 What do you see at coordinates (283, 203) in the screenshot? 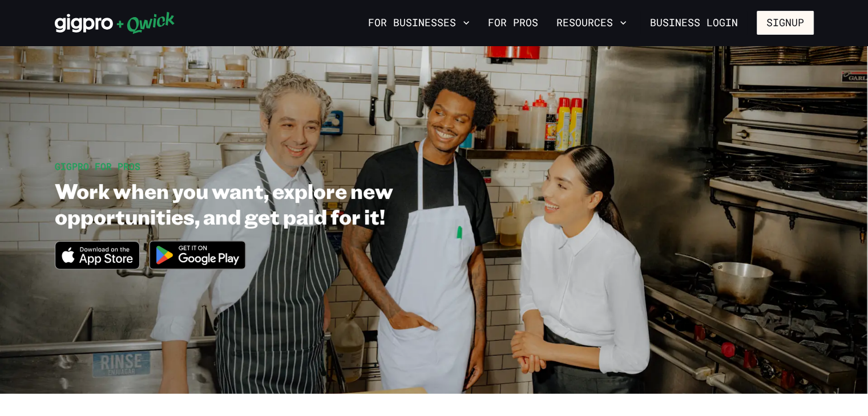
I see `h1: Work when you want, explore new opportunities, and get paid for it!` at bounding box center [283, 203].